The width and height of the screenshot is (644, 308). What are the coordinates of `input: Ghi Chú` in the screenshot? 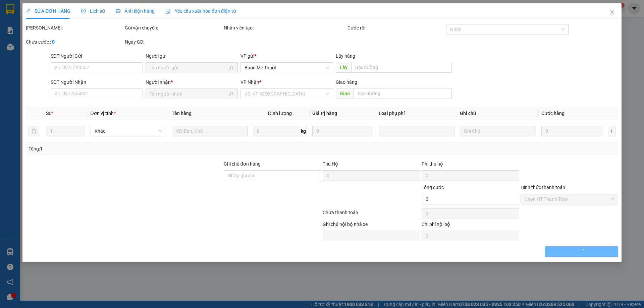 It's located at (498, 131).